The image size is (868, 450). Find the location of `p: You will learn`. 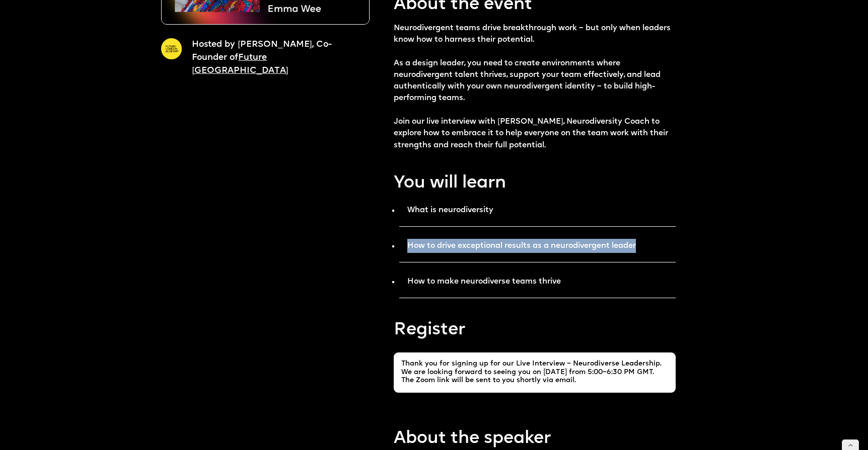

p: You will learn is located at coordinates (534, 183).